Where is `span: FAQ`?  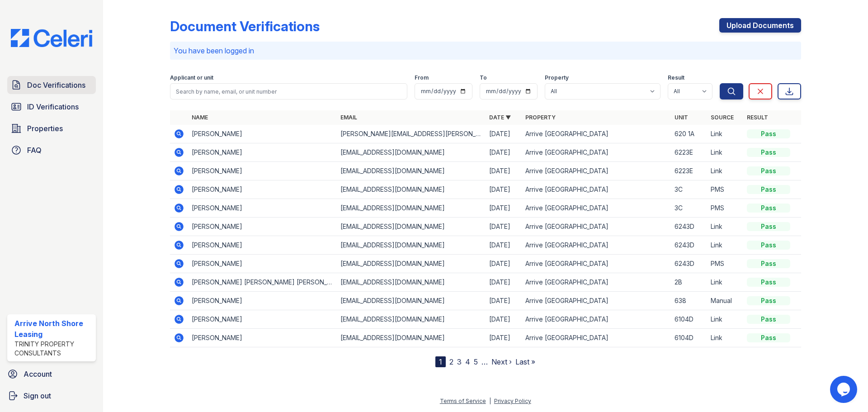 span: FAQ is located at coordinates (34, 150).